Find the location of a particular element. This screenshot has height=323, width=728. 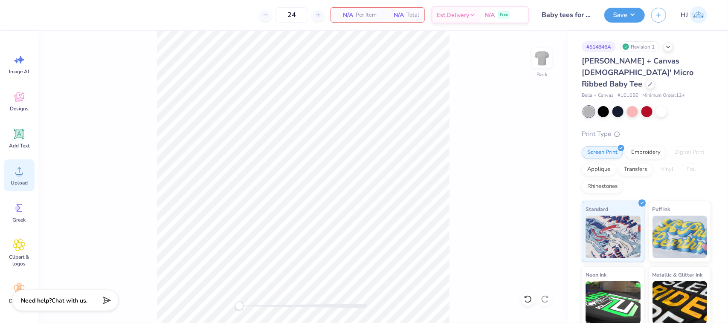

span: Total is located at coordinates (413, 15).